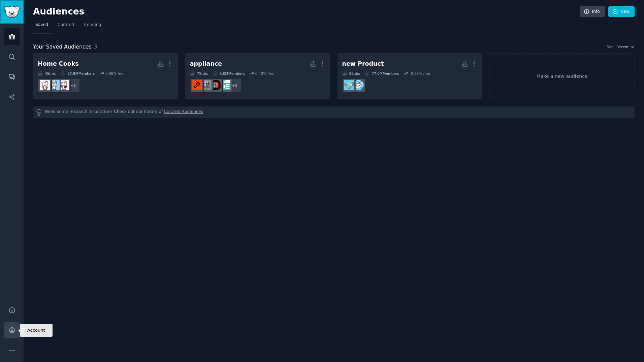 This screenshot has height=362, width=644. What do you see at coordinates (66, 27) in the screenshot?
I see `a: Curated` at bounding box center [66, 27].